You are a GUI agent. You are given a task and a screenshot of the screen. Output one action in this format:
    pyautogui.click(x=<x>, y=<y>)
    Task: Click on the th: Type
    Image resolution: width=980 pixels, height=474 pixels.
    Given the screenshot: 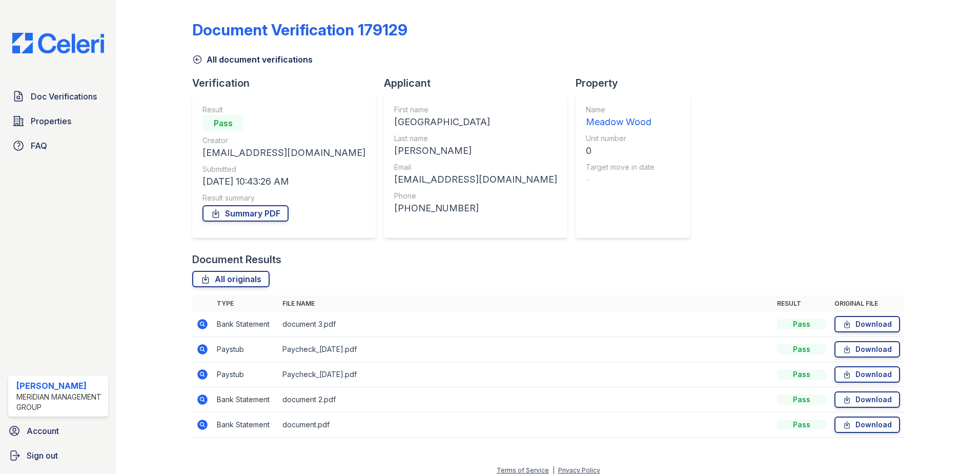 What is the action you would take?
    pyautogui.click(x=245, y=303)
    